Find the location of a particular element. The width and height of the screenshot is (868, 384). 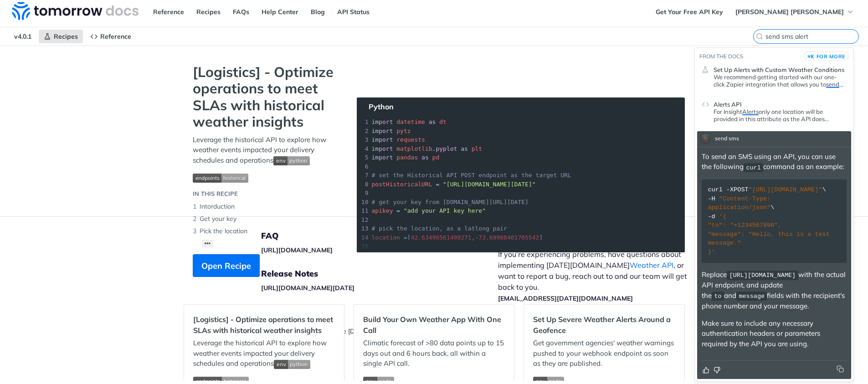

p: Climatic forecast of >80 data points up to 15 days out and 6 hours back, all within a single API ... is located at coordinates (434, 353).